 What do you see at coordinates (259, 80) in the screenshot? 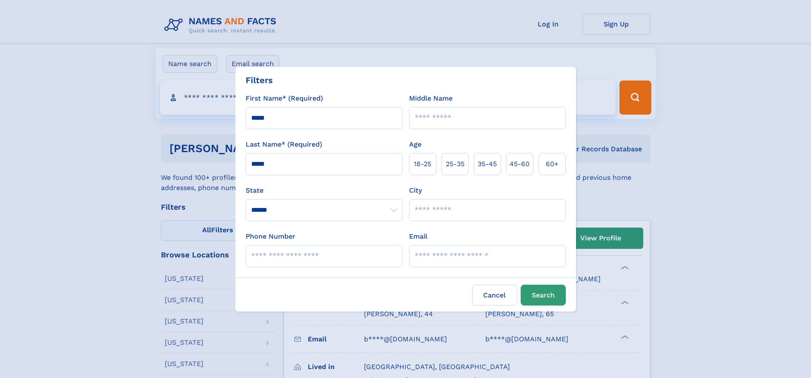
I see `div: Filters` at bounding box center [259, 80].